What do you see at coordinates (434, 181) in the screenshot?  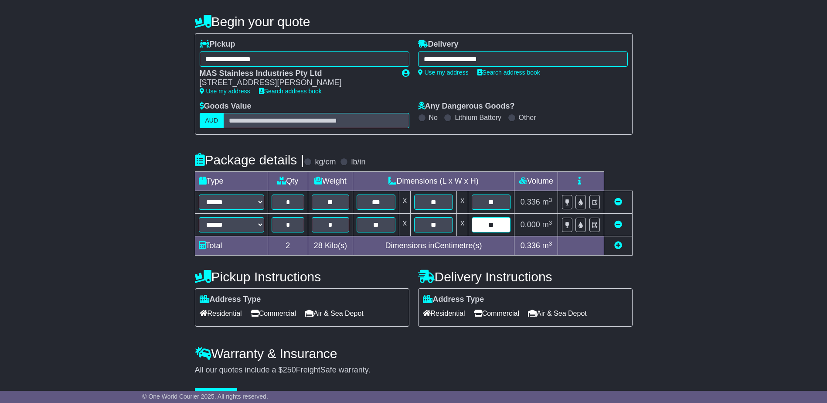 I see `td: Dimensions (L x W x H)` at bounding box center [434, 181].